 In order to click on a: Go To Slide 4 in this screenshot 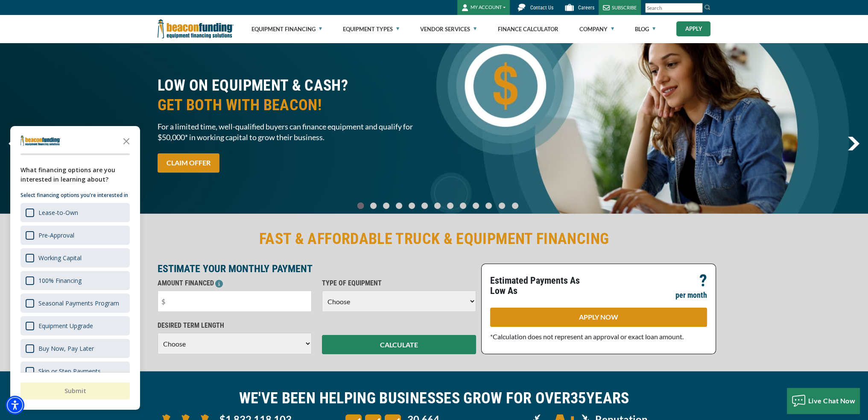, I will do `click(412, 205)`.